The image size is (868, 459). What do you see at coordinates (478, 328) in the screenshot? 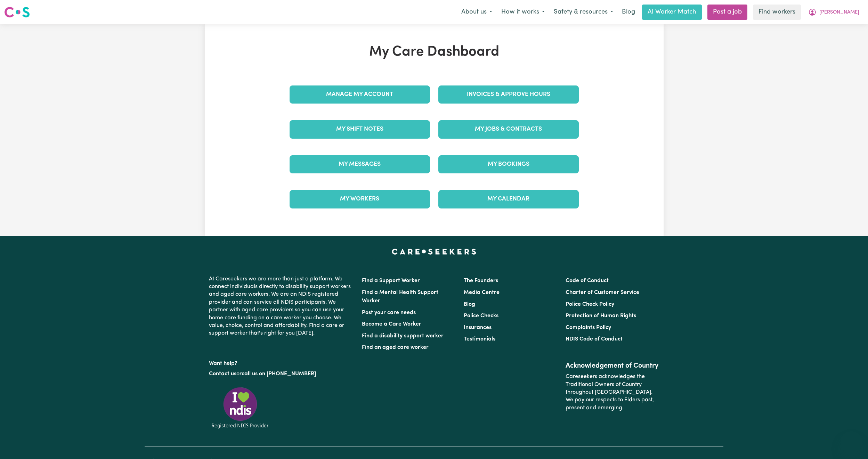
I see `a: Insurances` at bounding box center [478, 328].